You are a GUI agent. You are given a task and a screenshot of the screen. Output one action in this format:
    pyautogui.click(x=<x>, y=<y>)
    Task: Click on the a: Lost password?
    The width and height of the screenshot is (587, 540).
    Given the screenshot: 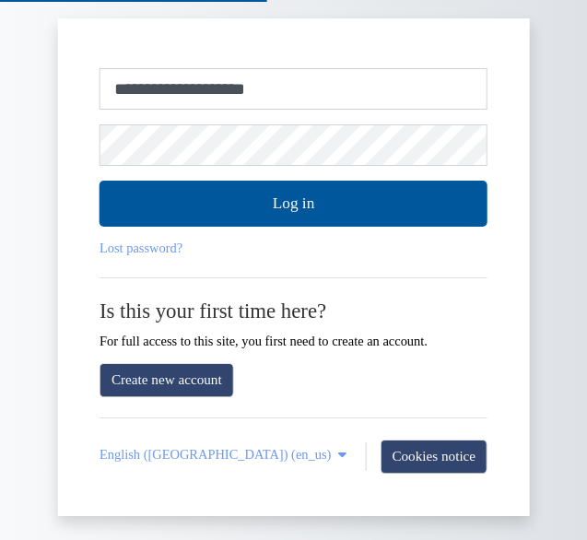 What is the action you would take?
    pyautogui.click(x=141, y=248)
    